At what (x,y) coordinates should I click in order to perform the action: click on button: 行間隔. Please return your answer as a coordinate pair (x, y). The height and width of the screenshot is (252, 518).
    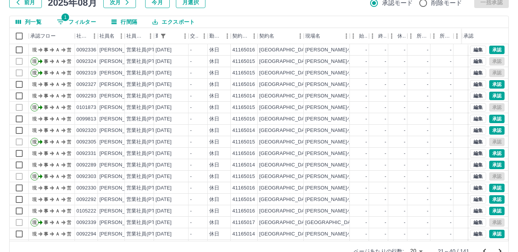
    Looking at the image, I should click on (124, 22).